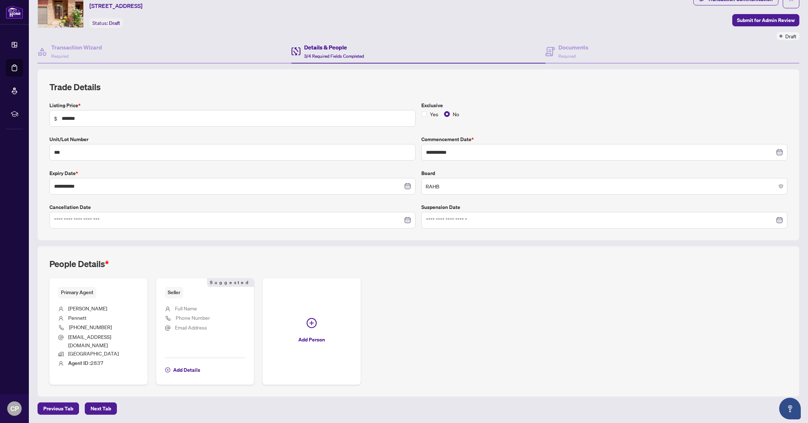 Image resolution: width=808 pixels, height=423 pixels. Describe the element at coordinates (604, 186) in the screenshot. I see `span: RAHB` at that location.